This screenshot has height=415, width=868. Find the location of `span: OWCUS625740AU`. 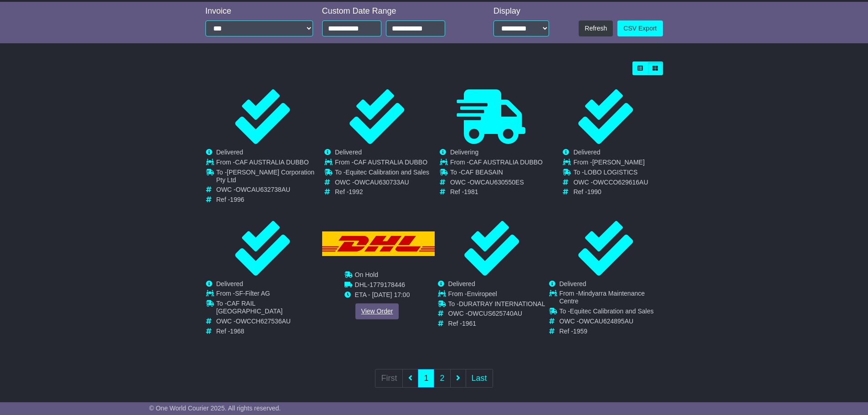

span: OWCUS625740AU is located at coordinates (495, 313).